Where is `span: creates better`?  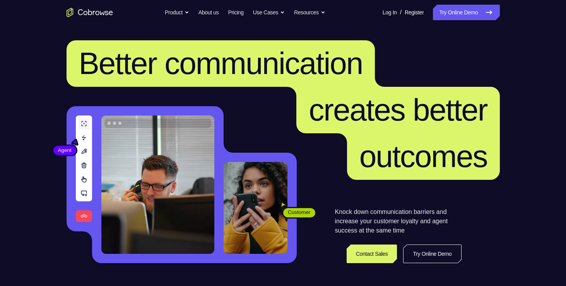
span: creates better is located at coordinates (398, 110).